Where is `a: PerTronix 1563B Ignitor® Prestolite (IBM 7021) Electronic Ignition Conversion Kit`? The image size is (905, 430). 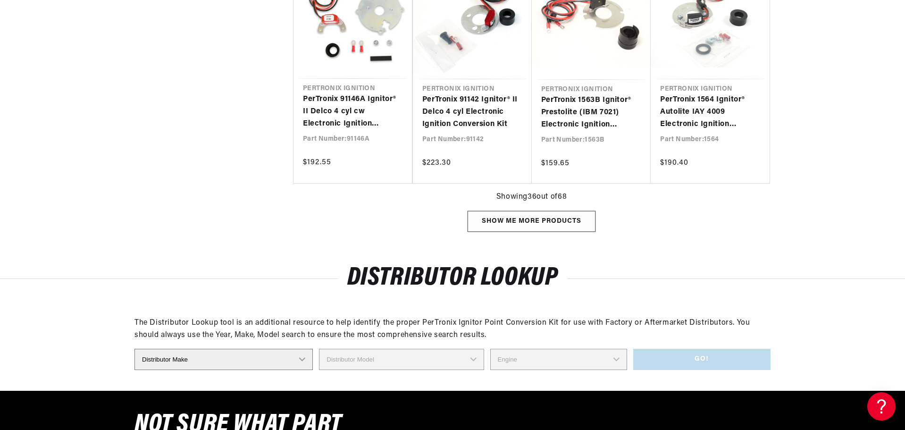
a: PerTronix 1563B Ignitor® Prestolite (IBM 7021) Electronic Ignition Conversion Kit is located at coordinates (591, 112).